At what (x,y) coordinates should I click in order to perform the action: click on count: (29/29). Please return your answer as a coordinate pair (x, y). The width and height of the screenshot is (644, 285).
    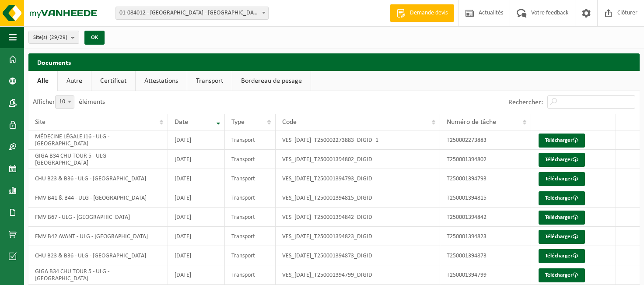
    Looking at the image, I should click on (58, 37).